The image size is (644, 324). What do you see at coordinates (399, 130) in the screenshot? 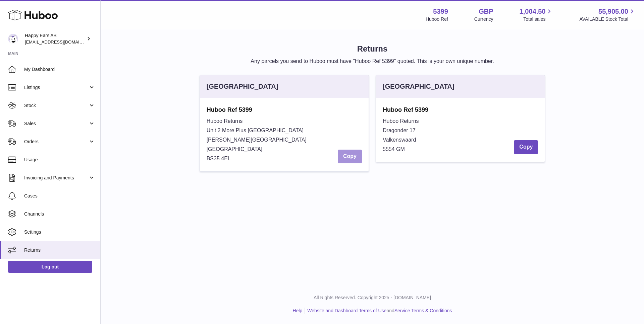
I see `span: Dragonder 17` at bounding box center [399, 130].